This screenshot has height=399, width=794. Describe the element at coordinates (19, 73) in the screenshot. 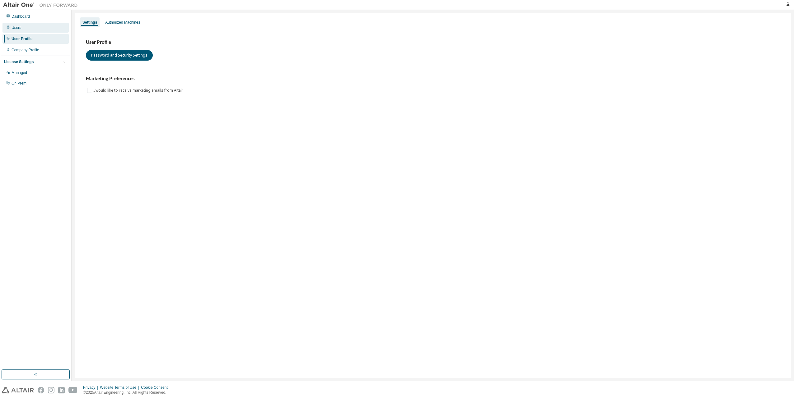

I see `div: Managed` at that location.